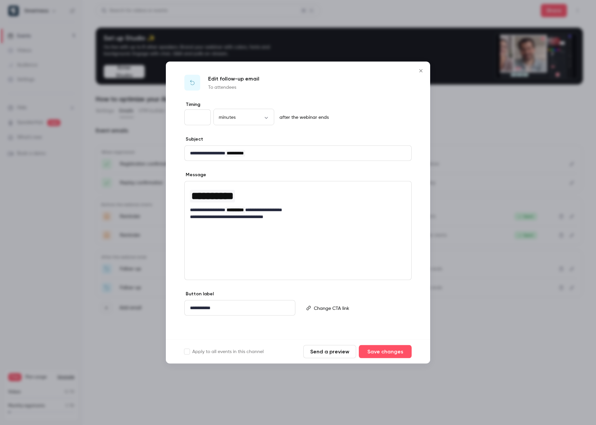  Describe the element at coordinates (385, 352) in the screenshot. I see `button: Save changes` at that location.